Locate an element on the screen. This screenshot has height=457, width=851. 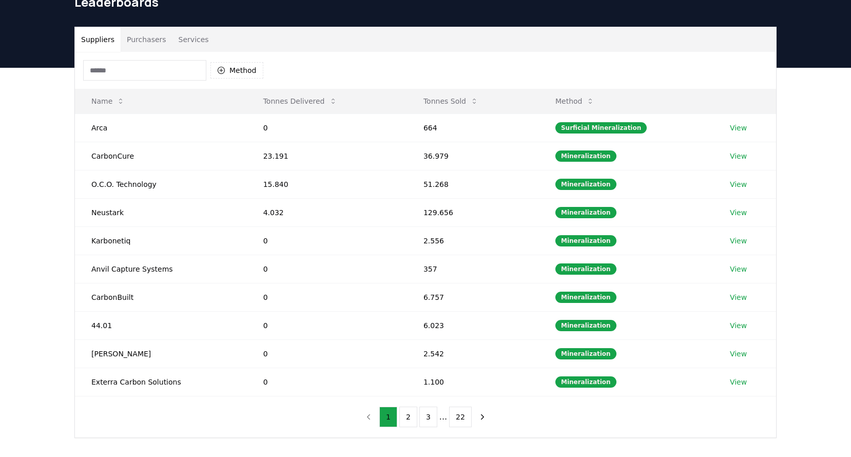
button: Tonnes Sold is located at coordinates (451, 101).